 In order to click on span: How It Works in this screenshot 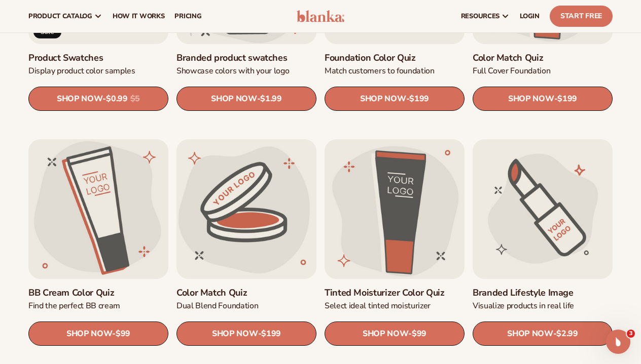, I will do `click(138, 16)`.